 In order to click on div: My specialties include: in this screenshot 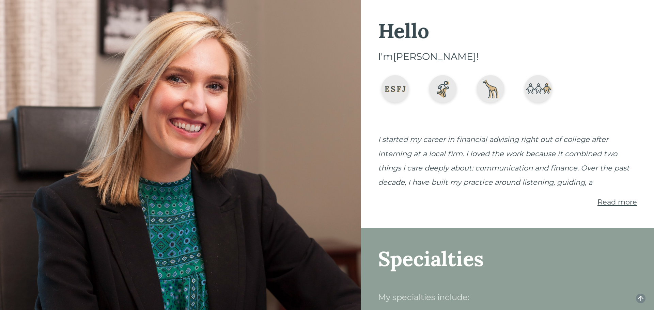, I will do `click(507, 298)`.